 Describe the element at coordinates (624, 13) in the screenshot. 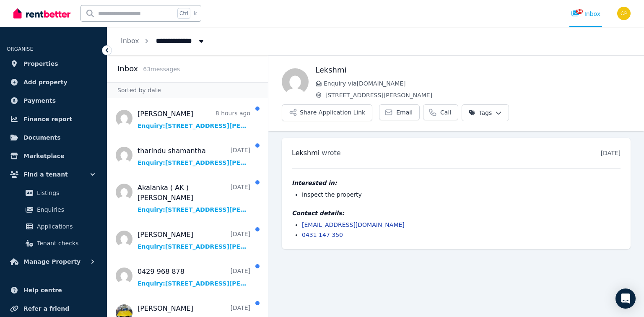

I see `img: Clinton Pentland` at that location.